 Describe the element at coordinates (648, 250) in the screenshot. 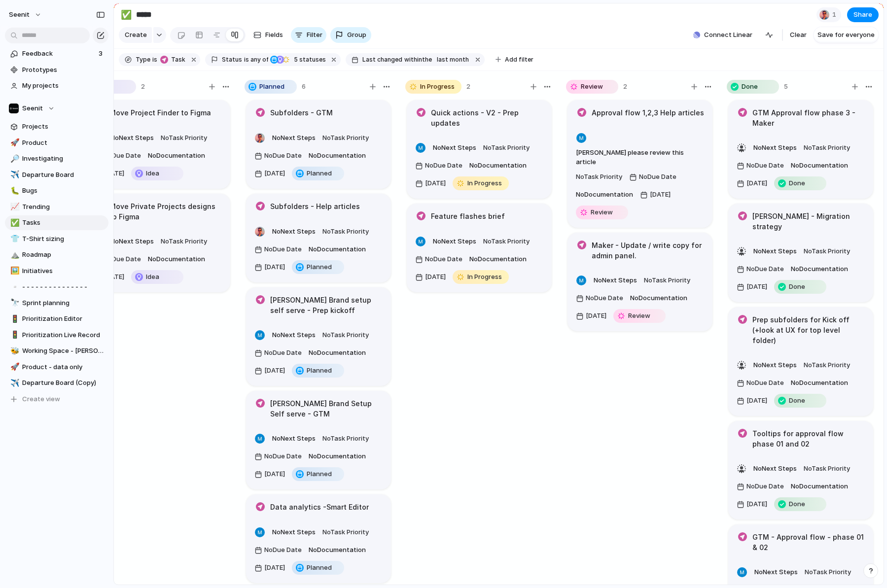

I see `h1: Maker - Update / write copy for admin panel.` at that location.